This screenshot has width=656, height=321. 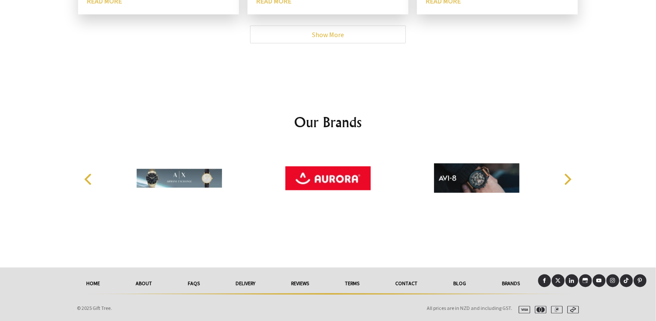 I want to click on img: AVI-8, so click(x=477, y=178).